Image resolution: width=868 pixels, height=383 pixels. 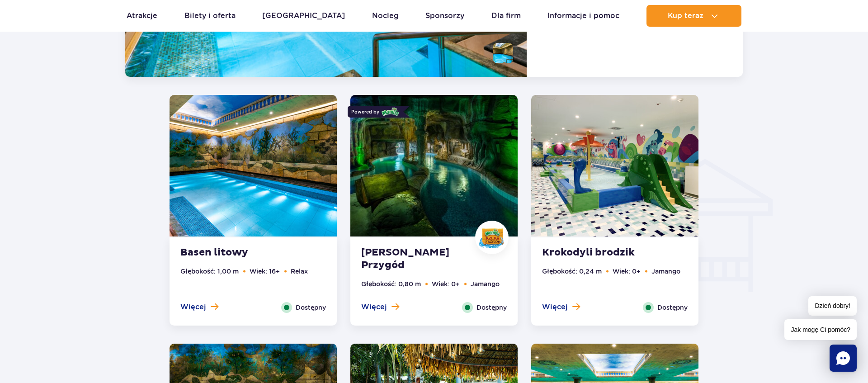 What do you see at coordinates (844, 359) in the screenshot?
I see `div: Chat` at bounding box center [844, 359].